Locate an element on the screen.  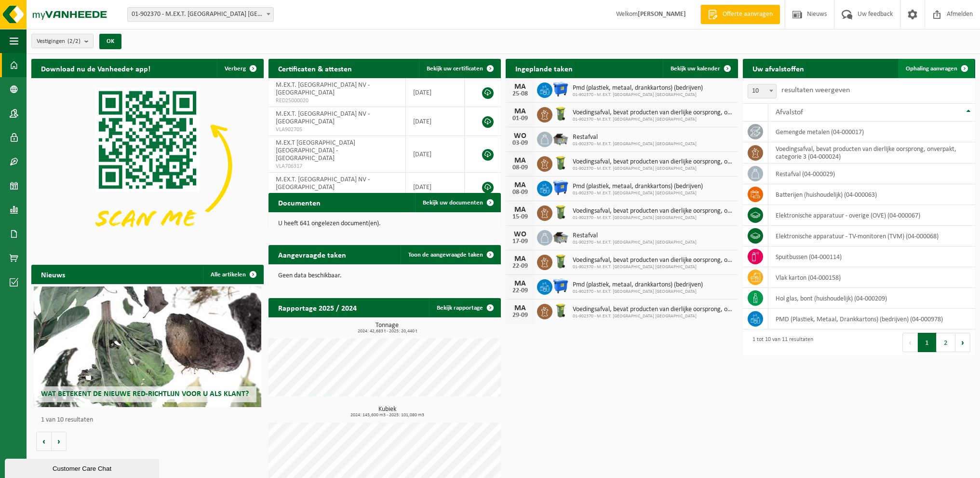
h2: Documenten is located at coordinates (299, 202).